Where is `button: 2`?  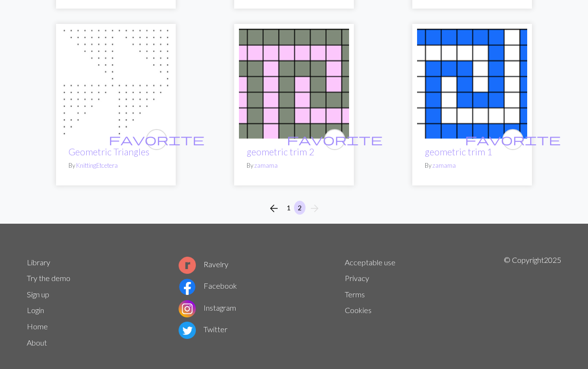
button: 2 is located at coordinates (300, 208).